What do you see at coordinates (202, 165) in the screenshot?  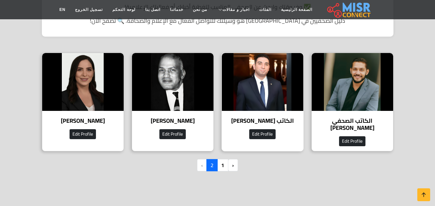 I see `li: pagination.next` at bounding box center [202, 165].